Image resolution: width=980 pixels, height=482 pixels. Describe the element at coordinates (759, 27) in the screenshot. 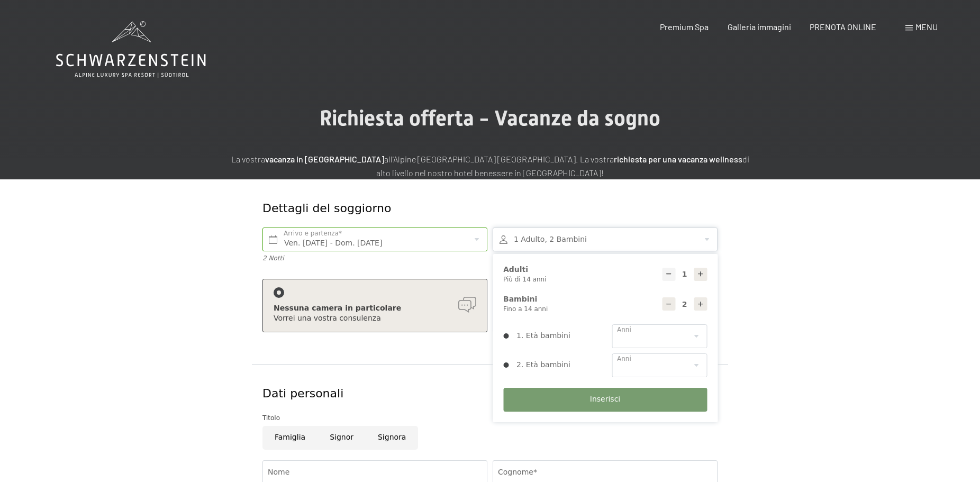

I see `a: Galleria immagini` at that location.